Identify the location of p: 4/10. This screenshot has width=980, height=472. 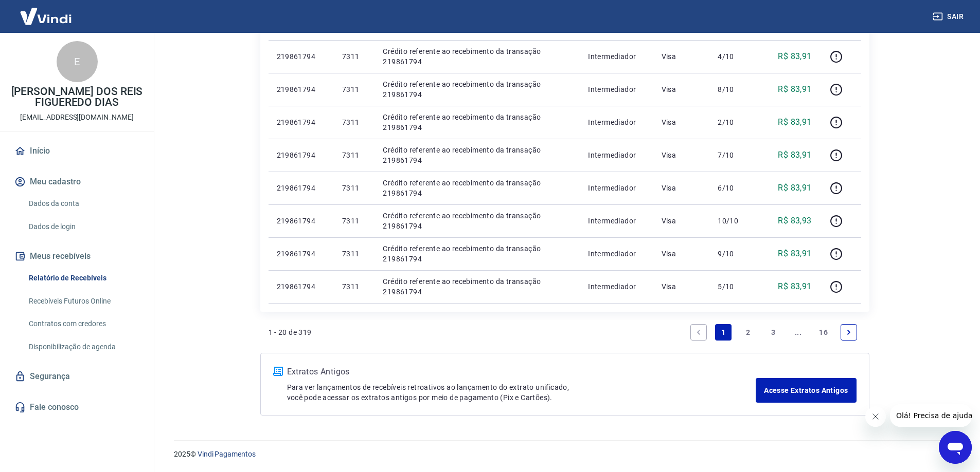
(732, 56).